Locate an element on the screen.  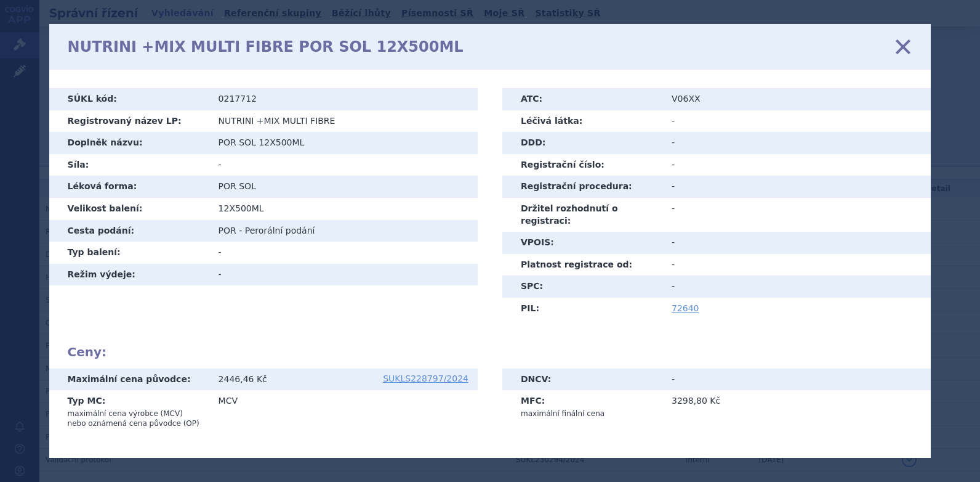
span: Perorální podání is located at coordinates (280, 230).